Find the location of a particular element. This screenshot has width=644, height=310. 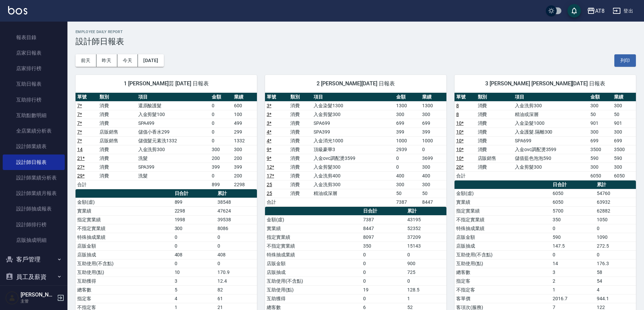

a: 設計師業績分析表 is located at coordinates (34, 178).